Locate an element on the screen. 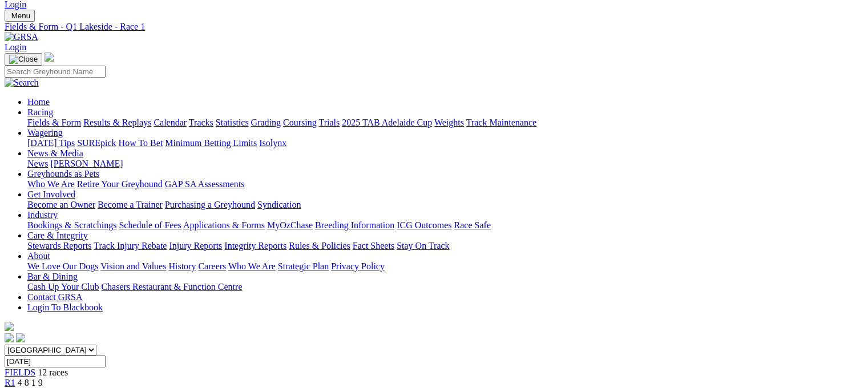 Image resolution: width=868 pixels, height=388 pixels. a: Care & Integrity is located at coordinates (58, 235).